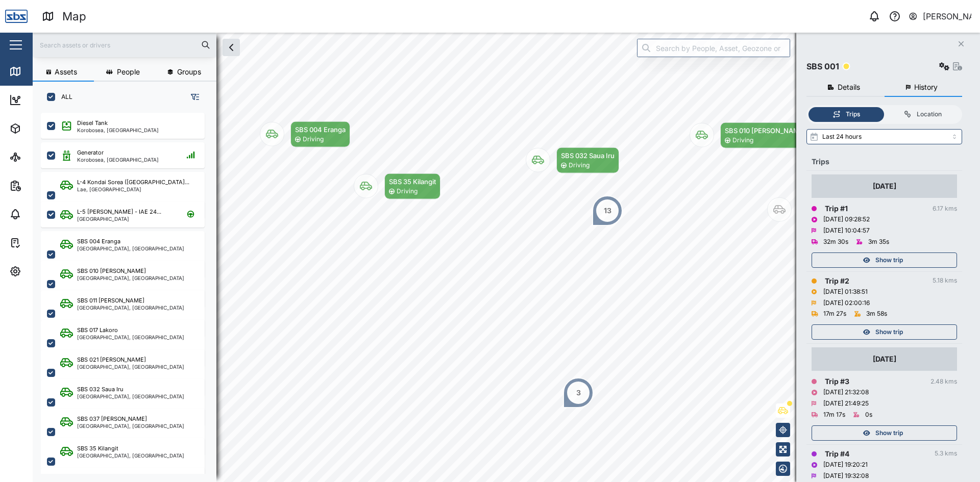 This screenshot has width=980, height=482. I want to click on div: grid, so click(128, 291).